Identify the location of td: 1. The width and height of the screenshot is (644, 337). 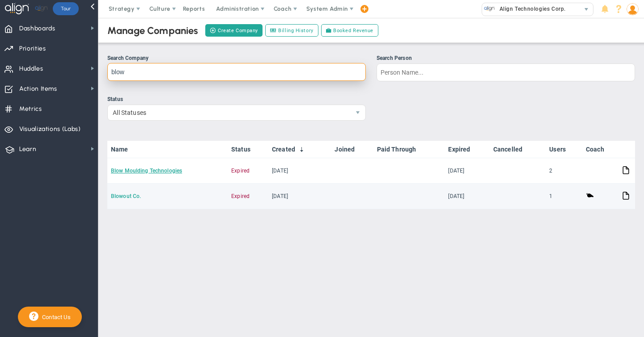
(564, 196).